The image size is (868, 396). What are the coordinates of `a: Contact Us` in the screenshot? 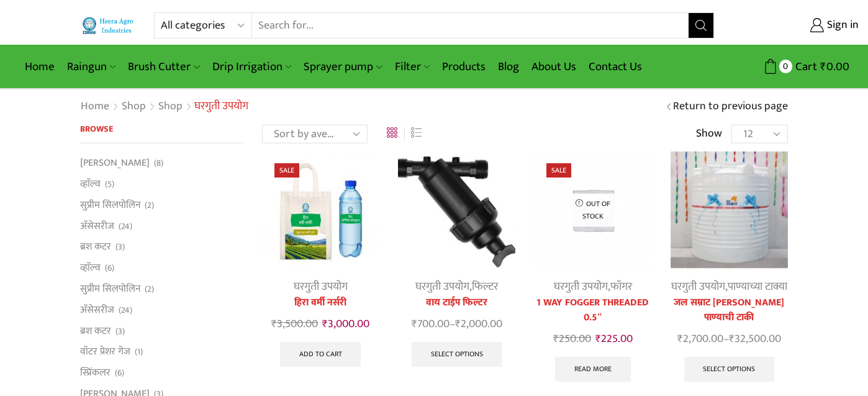 It's located at (615, 66).